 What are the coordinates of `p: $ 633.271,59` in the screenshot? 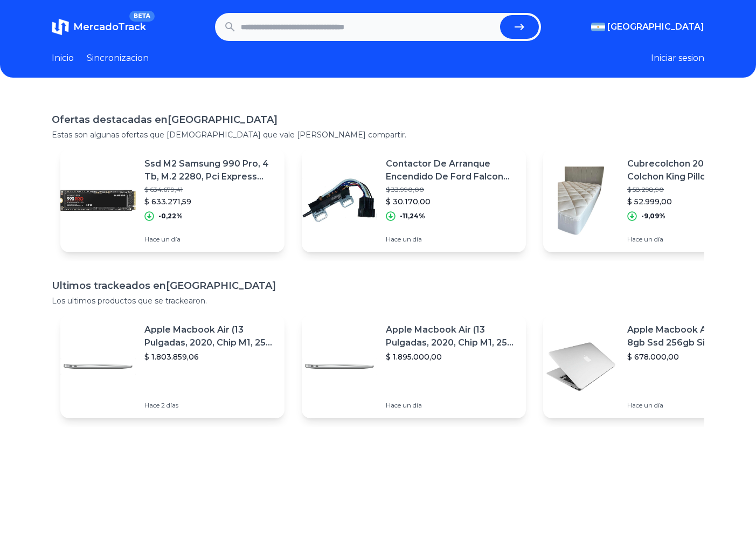 It's located at (210, 202).